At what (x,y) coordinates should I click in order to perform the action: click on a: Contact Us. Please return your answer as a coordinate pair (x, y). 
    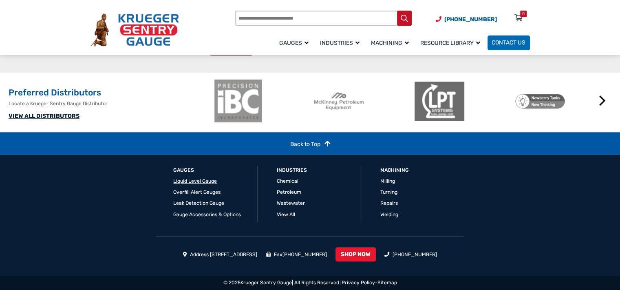
    Looking at the image, I should click on (509, 43).